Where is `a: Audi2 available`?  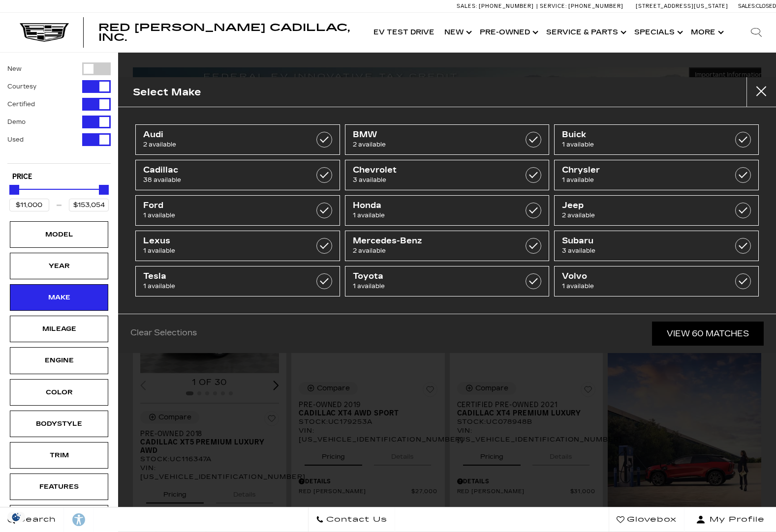 a: Audi2 available is located at coordinates (238, 140).